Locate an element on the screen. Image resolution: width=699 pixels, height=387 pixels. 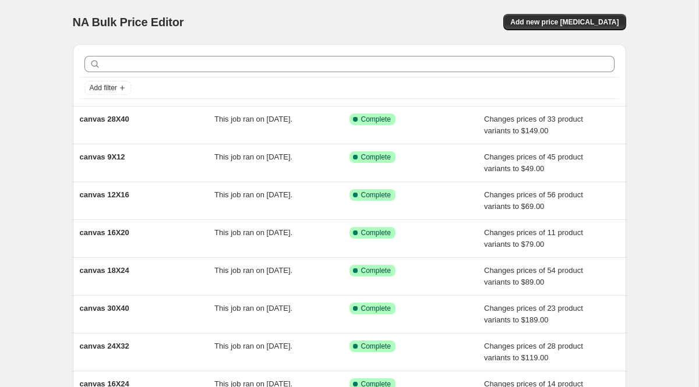
span: canvas 24X32 is located at coordinates (104, 346).